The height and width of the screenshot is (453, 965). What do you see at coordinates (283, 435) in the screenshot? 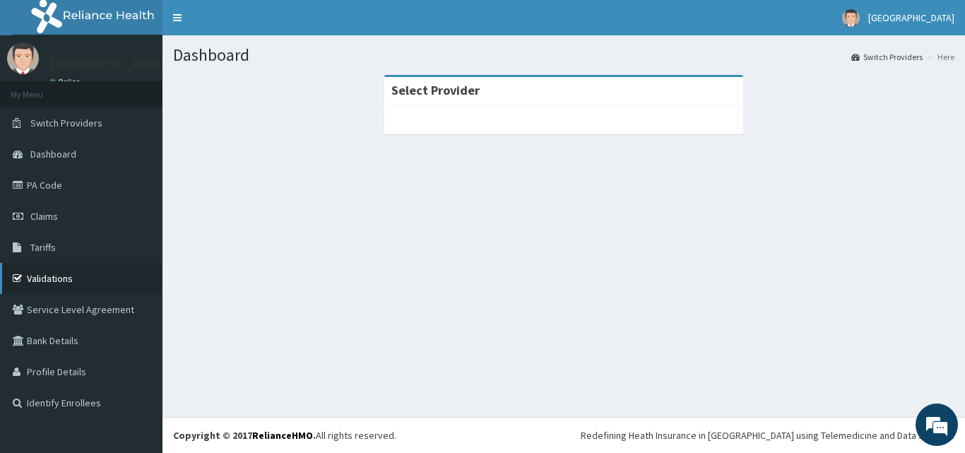
I see `a: RelianceHMO` at bounding box center [283, 435].